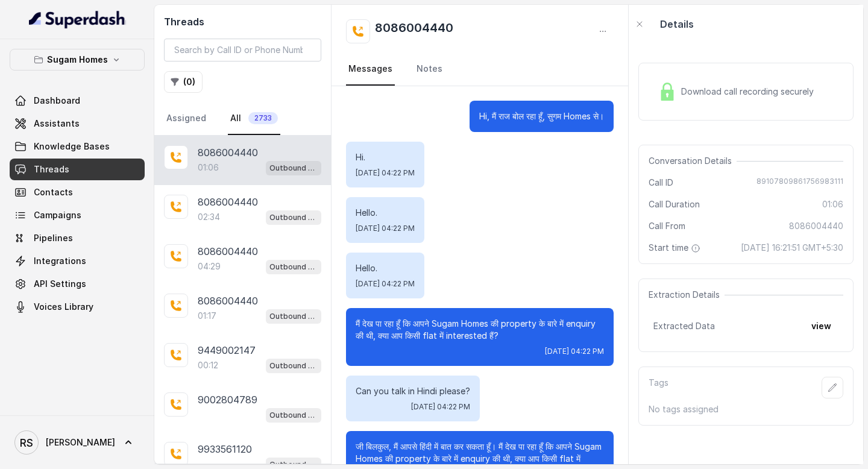  Describe the element at coordinates (263, 118) in the screenshot. I see `span: 2733` at that location.